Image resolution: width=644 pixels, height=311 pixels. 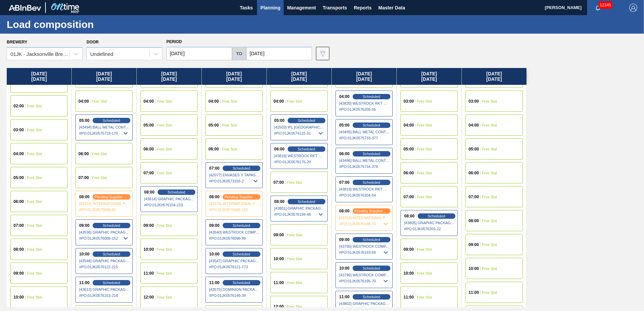 What do you see at coordinates (299, 208) in the screenshot?
I see `span: [43801] GRAPHIC PACKAGING INTERNATIONA - 0008221069` at bounding box center [299, 208].